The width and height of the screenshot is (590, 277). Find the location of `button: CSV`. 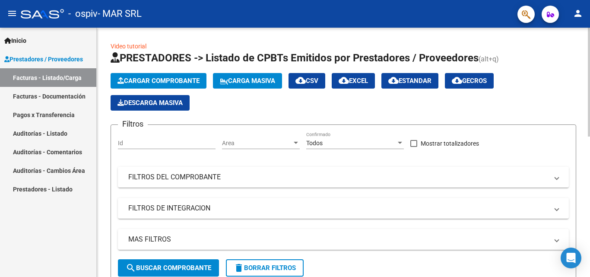

button: CSV is located at coordinates (307, 81).